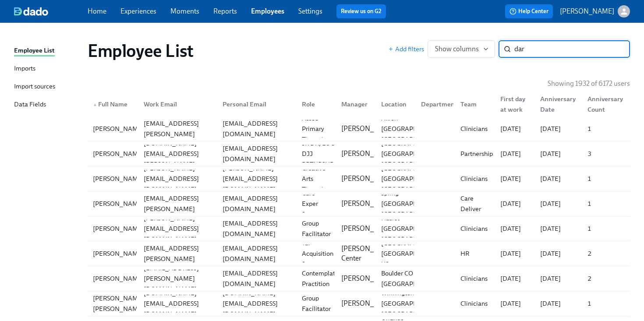 The height and width of the screenshot is (321, 644). I want to click on div: Import sources, so click(34, 87).